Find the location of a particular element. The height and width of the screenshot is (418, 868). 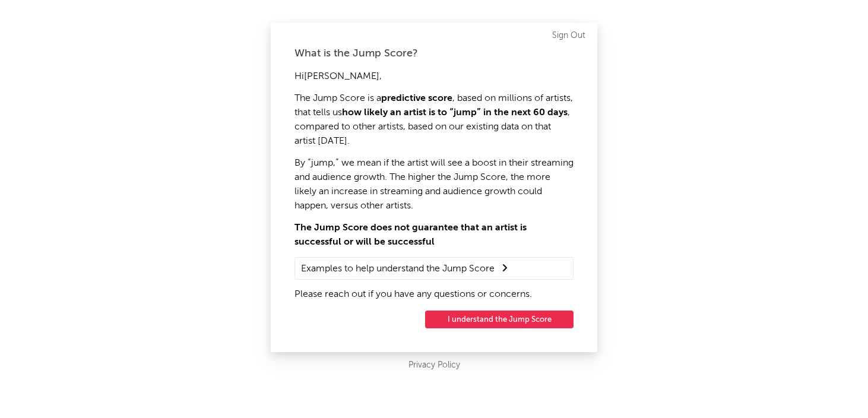

p: By “jump,” we mean if the artist will see a boost in their streaming and audience growth. The hig... is located at coordinates (434, 185).